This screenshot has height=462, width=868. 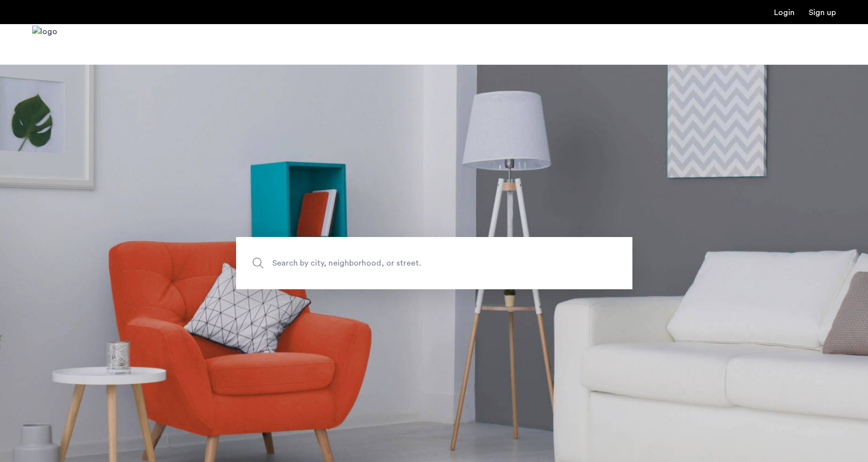 I want to click on a: Cazamio Logo, so click(x=45, y=44).